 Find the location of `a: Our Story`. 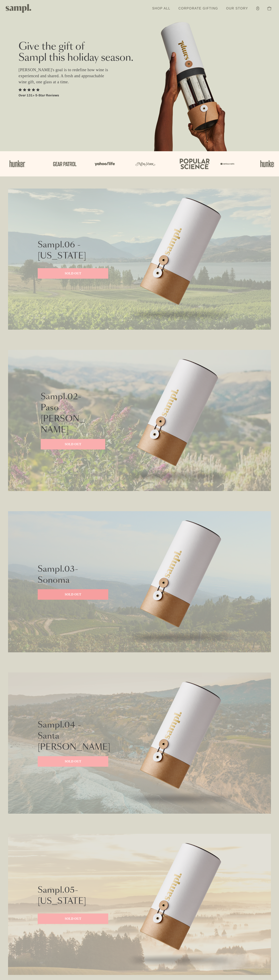

a: Our Story is located at coordinates (237, 8).